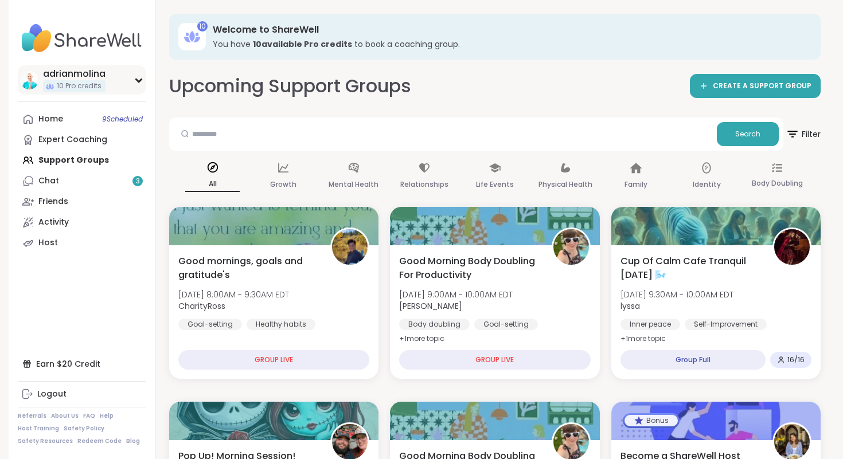 Image resolution: width=843 pixels, height=459 pixels. Describe the element at coordinates (81, 395) in the screenshot. I see `a: Logout` at that location.